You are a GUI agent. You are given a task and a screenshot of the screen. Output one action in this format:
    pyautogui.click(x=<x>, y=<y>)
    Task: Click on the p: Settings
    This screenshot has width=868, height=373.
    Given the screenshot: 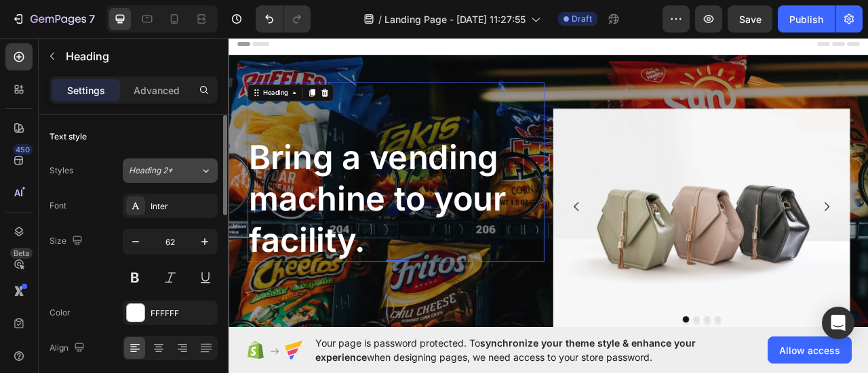 What is the action you would take?
    pyautogui.click(x=86, y=90)
    